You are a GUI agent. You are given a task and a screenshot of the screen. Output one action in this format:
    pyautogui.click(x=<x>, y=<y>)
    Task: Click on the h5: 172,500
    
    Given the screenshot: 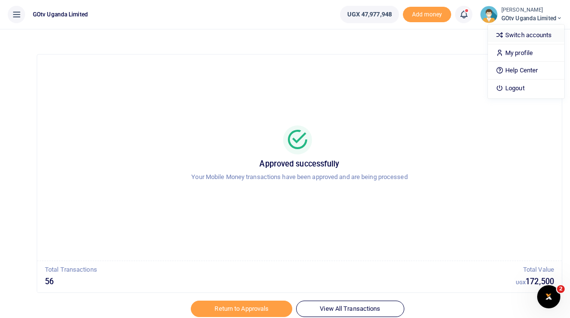 What is the action you would take?
    pyautogui.click(x=534, y=282)
    